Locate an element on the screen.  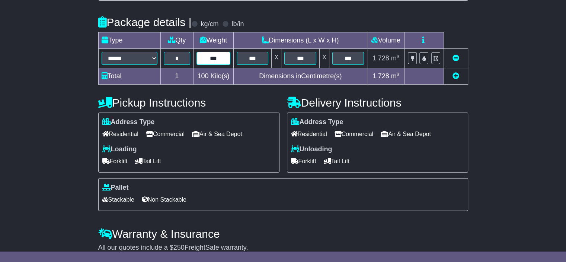
td: Dimensions (L x W x H) is located at coordinates (300, 41).